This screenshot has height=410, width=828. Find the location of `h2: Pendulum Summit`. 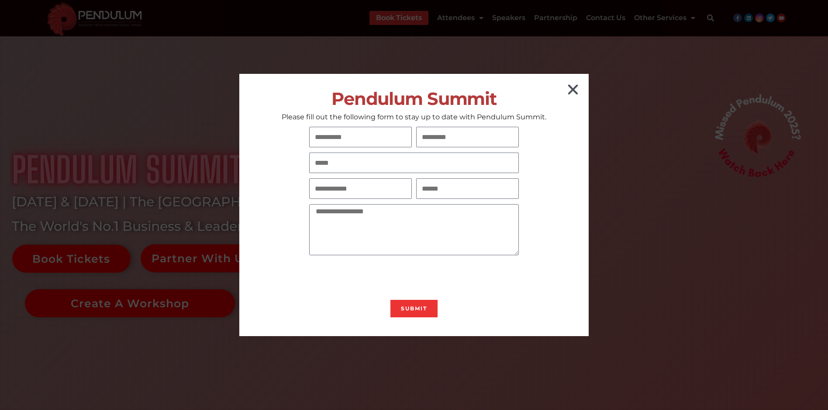

h2: Pendulum Summit is located at coordinates (414, 98).